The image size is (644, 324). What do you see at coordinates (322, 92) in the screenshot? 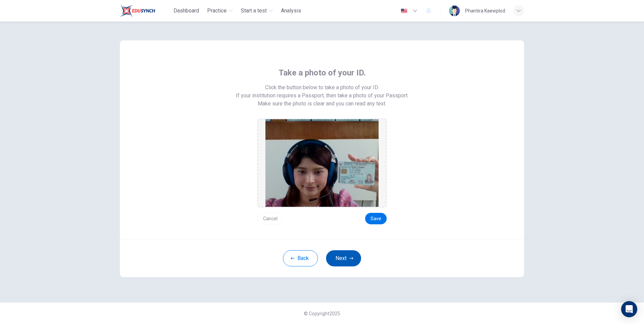
I see `span: Click the button below to take a photo of your ID. If your institution requires a Passport, then ...` at bounding box center [322, 92].